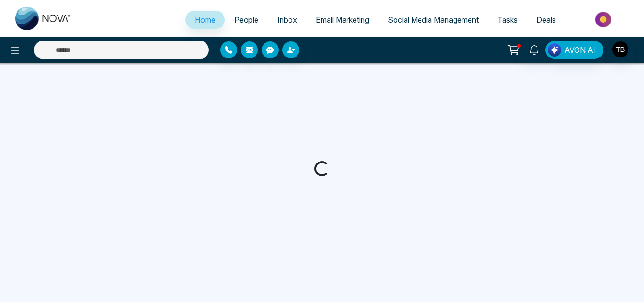 The height and width of the screenshot is (302, 644). What do you see at coordinates (433, 20) in the screenshot?
I see `a: Social Media Management` at bounding box center [433, 20].